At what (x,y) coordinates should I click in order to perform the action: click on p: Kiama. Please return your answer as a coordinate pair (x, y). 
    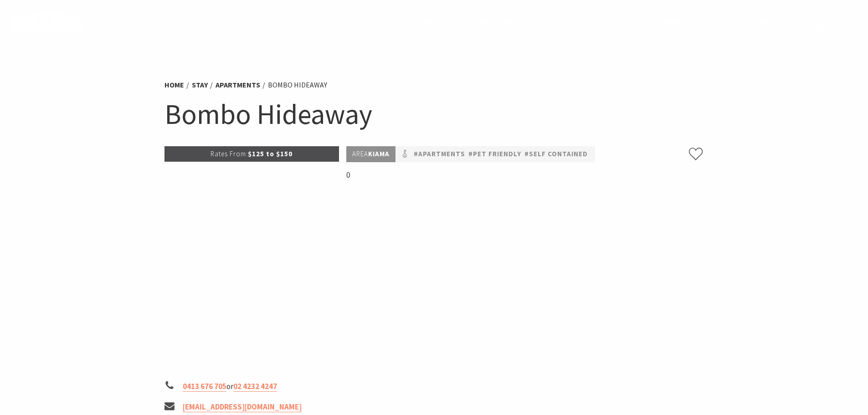
    Looking at the image, I should click on (371, 154).